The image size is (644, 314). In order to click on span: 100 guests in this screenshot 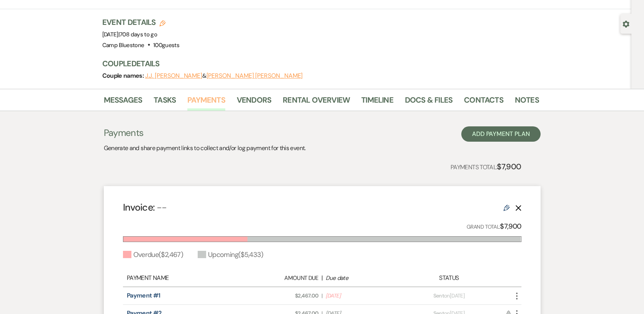, I will do `click(167, 45)`.